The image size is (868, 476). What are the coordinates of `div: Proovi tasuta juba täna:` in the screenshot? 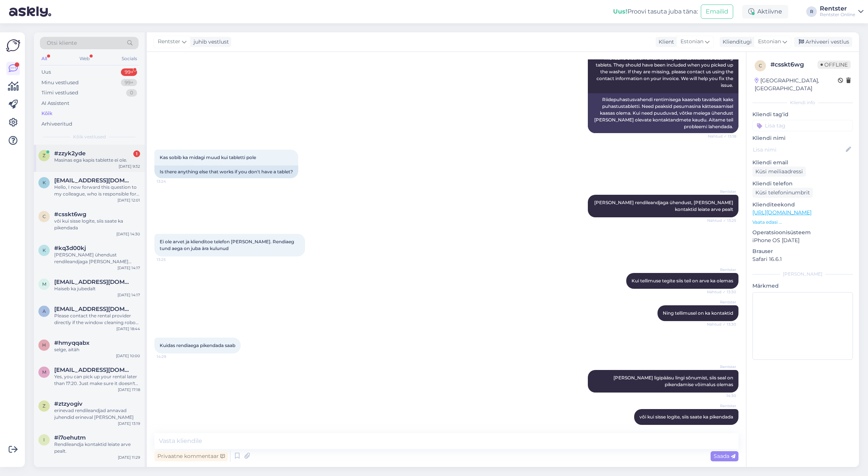 It's located at (655, 11).